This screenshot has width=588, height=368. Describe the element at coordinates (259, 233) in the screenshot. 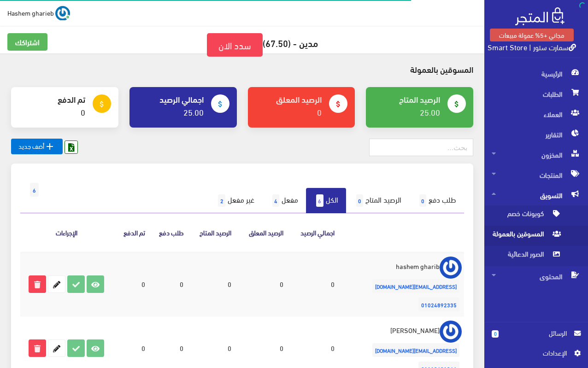

I see `th: الرصيد المعلق` at that location.